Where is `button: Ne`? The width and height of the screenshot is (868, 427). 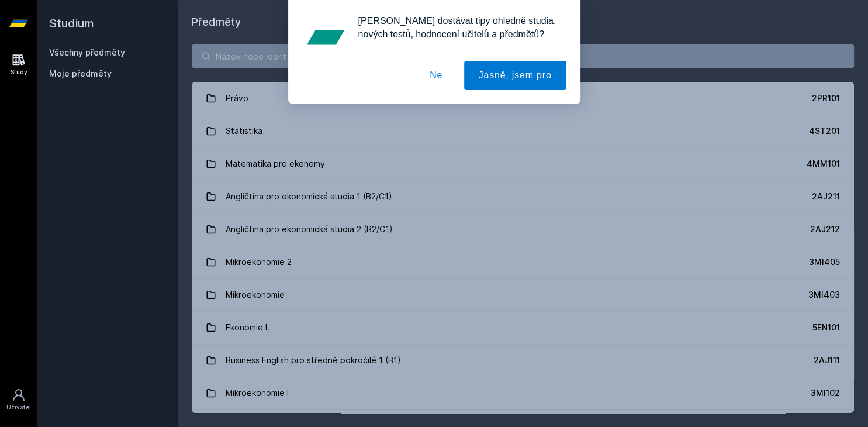
button: Ne is located at coordinates (436, 76).